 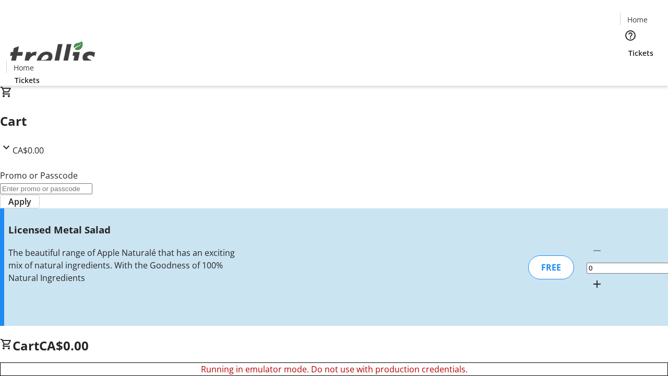 I want to click on button: Increment by one, so click(x=597, y=284).